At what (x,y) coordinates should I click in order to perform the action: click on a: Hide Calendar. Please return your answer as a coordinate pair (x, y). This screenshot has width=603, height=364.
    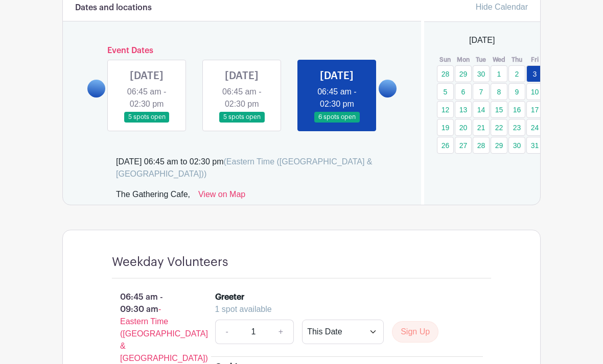
    Looking at the image, I should click on (501, 7).